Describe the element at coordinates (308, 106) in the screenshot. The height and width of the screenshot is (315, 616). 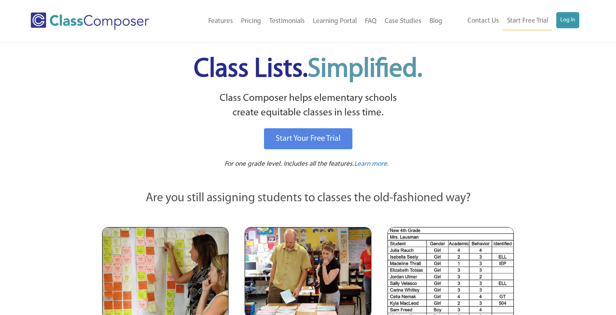
I see `p: Class Composer helps elementary schools create equitable classes in less time.` at that location.